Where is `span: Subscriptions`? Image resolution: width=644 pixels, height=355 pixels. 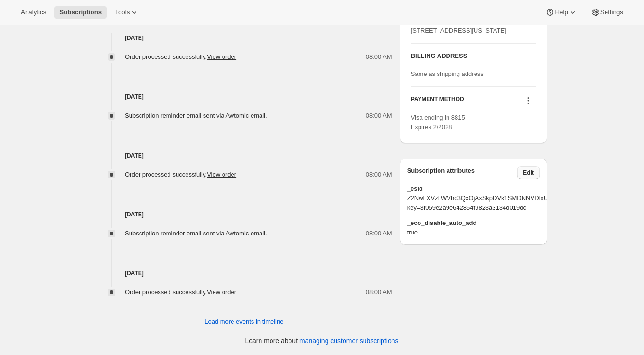 span: Subscriptions is located at coordinates (80, 12).